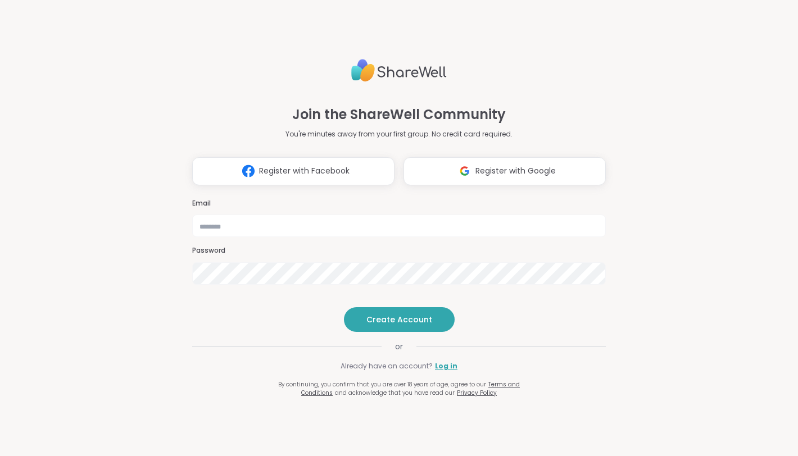 The height and width of the screenshot is (456, 798). I want to click on p: You're minutes away from your first group. No credit card required., so click(399, 134).